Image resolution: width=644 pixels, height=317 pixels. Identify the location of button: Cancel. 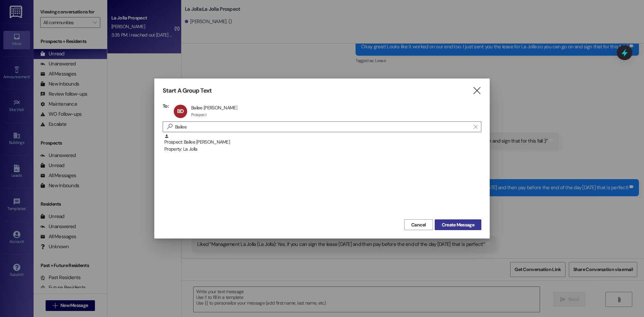
(418, 225).